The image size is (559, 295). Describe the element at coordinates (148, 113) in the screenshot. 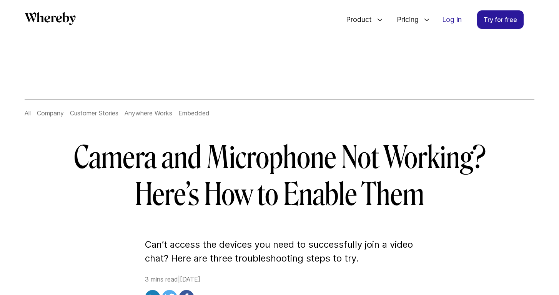

I see `a: Anywhere Works` at that location.